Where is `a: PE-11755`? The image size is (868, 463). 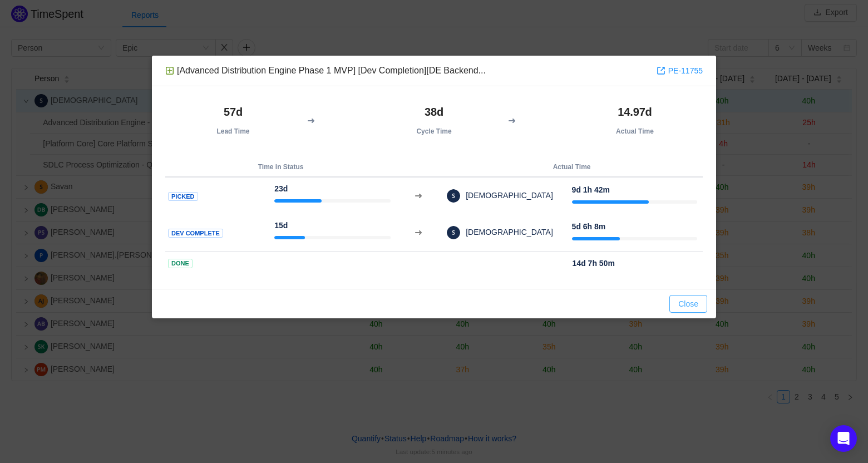
a: PE-11755 is located at coordinates (679, 71).